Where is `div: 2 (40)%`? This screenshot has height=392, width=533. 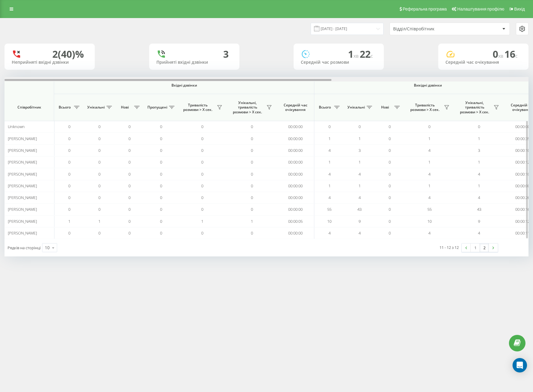
div: 2 (40)% is located at coordinates (68, 54).